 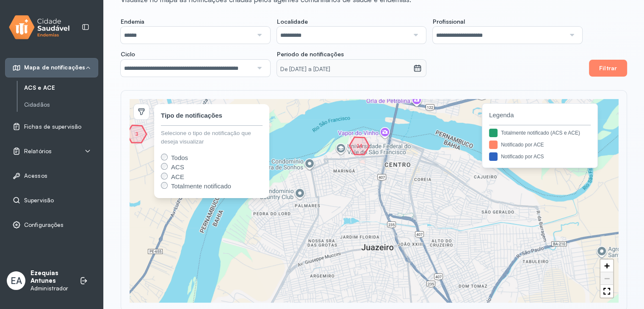 I want to click on div: Notificado por ACS, so click(x=522, y=157).